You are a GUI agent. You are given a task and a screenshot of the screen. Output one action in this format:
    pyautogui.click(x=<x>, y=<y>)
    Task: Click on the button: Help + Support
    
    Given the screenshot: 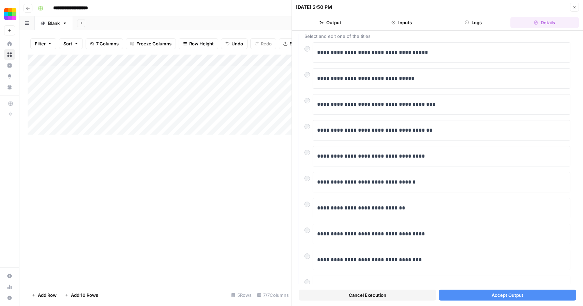 What is the action you would take?
    pyautogui.click(x=10, y=298)
    